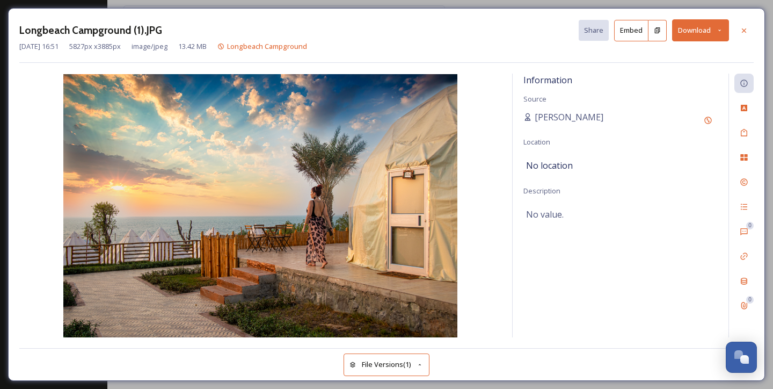 This screenshot has width=773, height=389. Describe the element at coordinates (192, 46) in the screenshot. I see `span: 13.42 MB` at that location.